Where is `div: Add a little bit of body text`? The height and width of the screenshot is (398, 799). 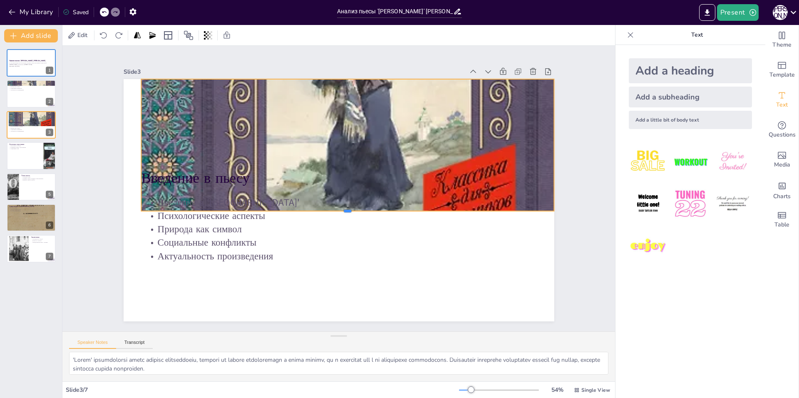
div: Add a little bit of body text is located at coordinates (690, 120).